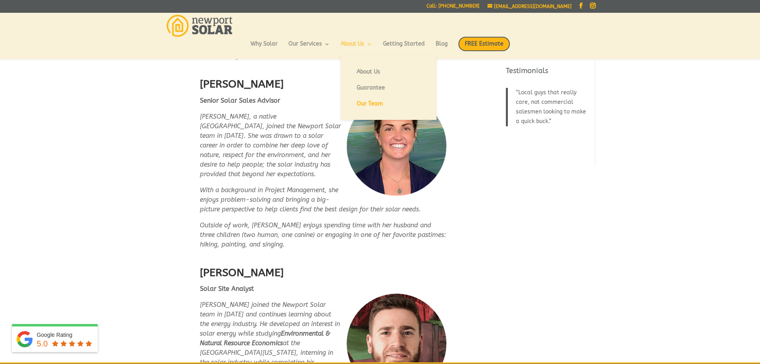 Image resolution: width=760 pixels, height=364 pixels. What do you see at coordinates (548, 107) in the screenshot?
I see `blockquote: Local guys that really care, not commercial salesmen looking to make a quick buck.` at bounding box center [548, 107].